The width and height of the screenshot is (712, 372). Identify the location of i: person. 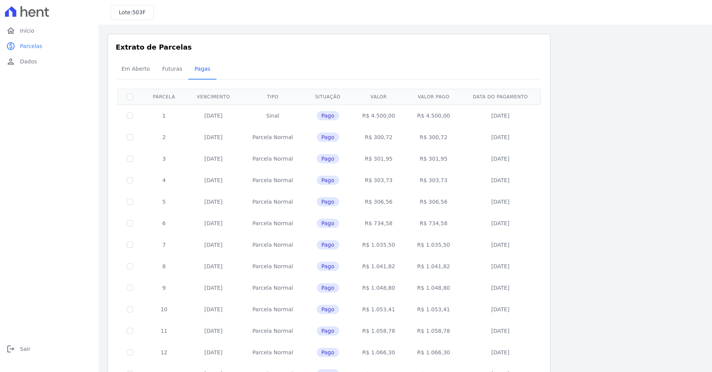
(11, 62).